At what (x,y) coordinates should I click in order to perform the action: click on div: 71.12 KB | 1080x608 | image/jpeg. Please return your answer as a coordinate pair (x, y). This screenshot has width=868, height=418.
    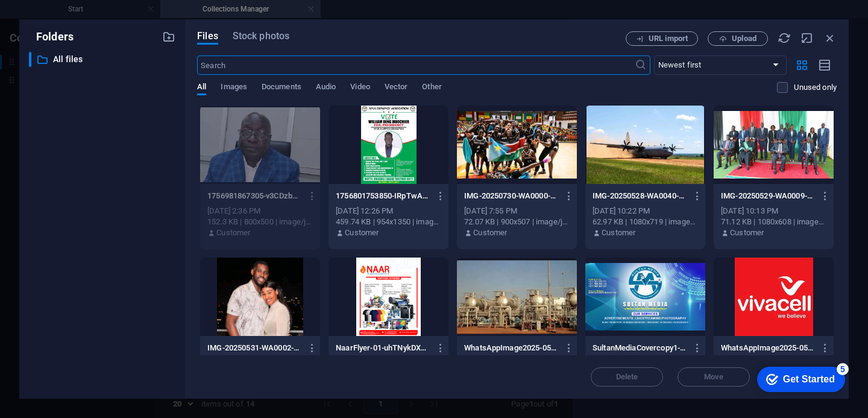
    Looking at the image, I should click on (774, 222).